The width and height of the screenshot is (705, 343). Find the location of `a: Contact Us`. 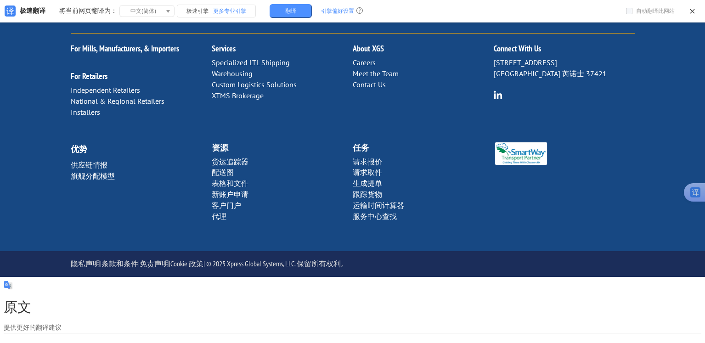

a: Contact Us is located at coordinates (369, 85).